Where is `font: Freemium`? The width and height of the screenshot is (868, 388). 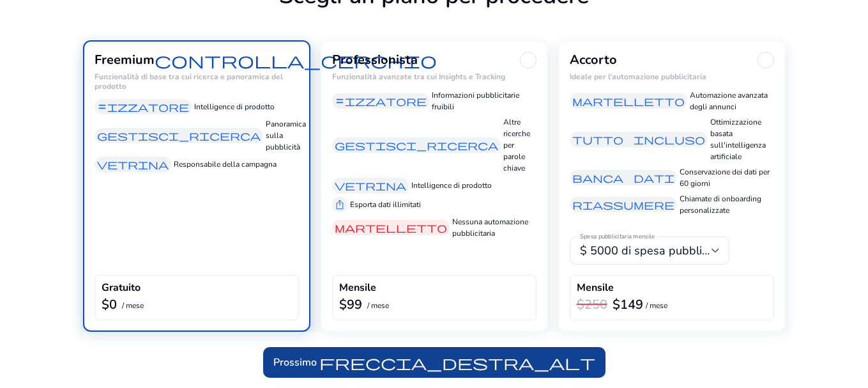
font: Freemium is located at coordinates (125, 59).